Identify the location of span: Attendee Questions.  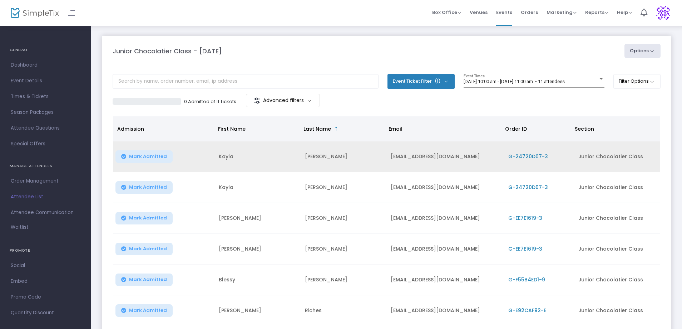
(45, 128).